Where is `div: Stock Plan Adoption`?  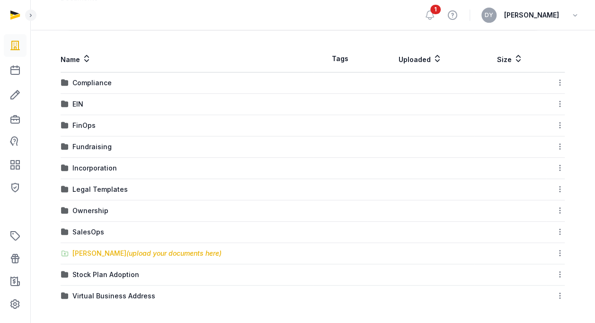 div: Stock Plan Adoption is located at coordinates (106, 275).